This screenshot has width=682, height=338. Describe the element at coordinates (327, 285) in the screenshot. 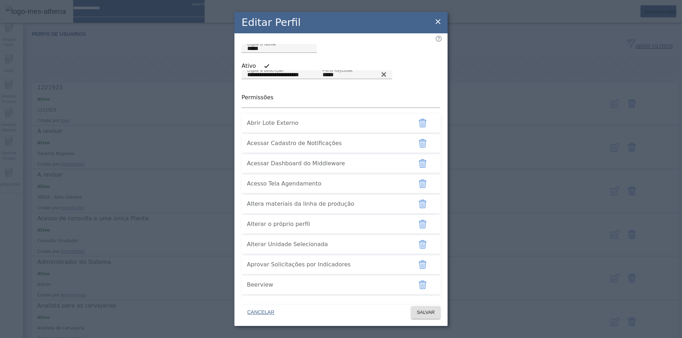

I see `span: Beerview` at that location.